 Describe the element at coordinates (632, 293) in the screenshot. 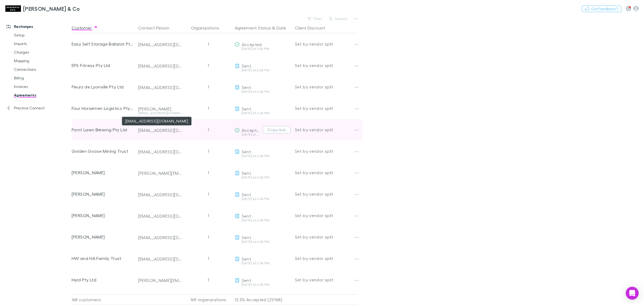

I see `div: Open Intercom Messenger` at that location.